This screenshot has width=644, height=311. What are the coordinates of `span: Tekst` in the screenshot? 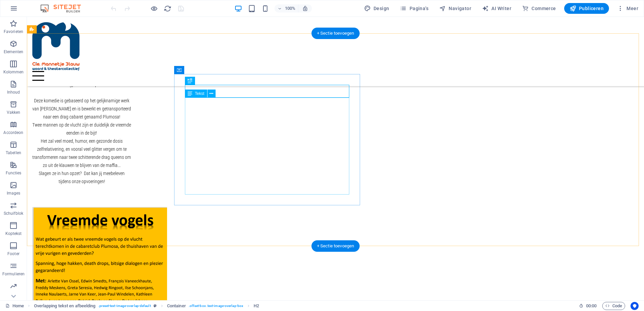 It's located at (200, 94).